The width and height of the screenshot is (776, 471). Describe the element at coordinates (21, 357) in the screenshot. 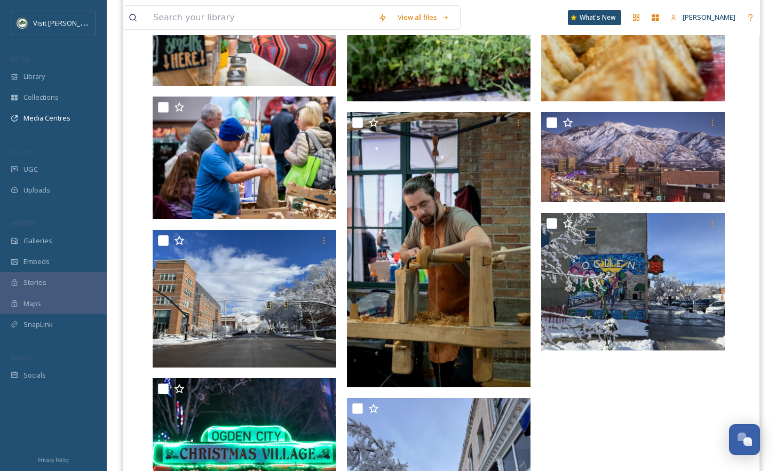

I see `span: SOCIALS` at that location.